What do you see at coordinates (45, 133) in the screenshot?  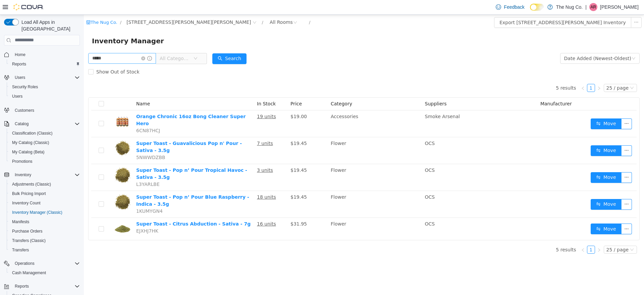 I see `button: Classification (Classic)` at bounding box center [45, 133].